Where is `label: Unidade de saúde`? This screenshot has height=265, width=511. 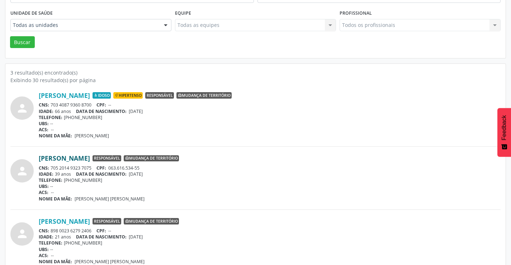 label: Unidade de saúde is located at coordinates (32, 13).